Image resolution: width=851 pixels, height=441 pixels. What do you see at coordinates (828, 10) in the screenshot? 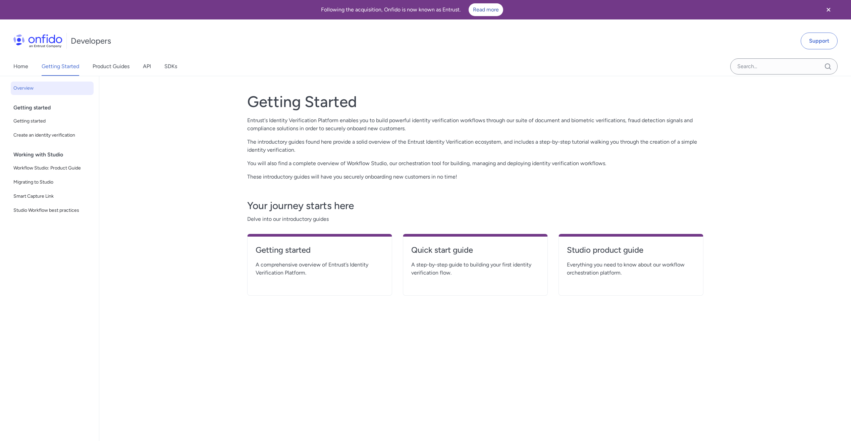
I see `svg: Close banner` at bounding box center [828, 10].